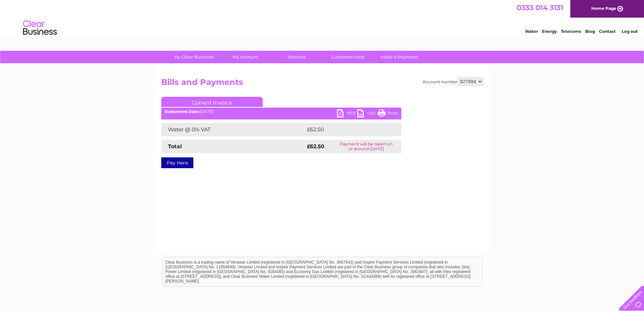 The width and height of the screenshot is (644, 311). Describe the element at coordinates (348, 57) in the screenshot. I see `a: Customer Help` at that location.